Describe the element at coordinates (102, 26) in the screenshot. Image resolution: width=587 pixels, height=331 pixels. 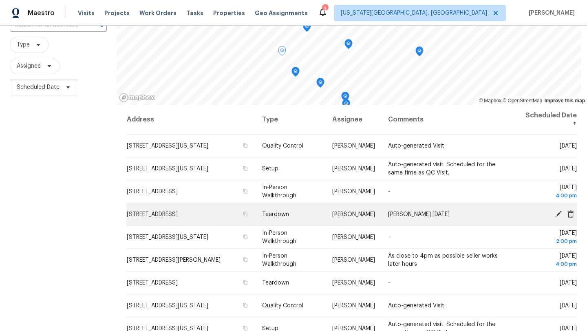
I see `button: Open` at that location.